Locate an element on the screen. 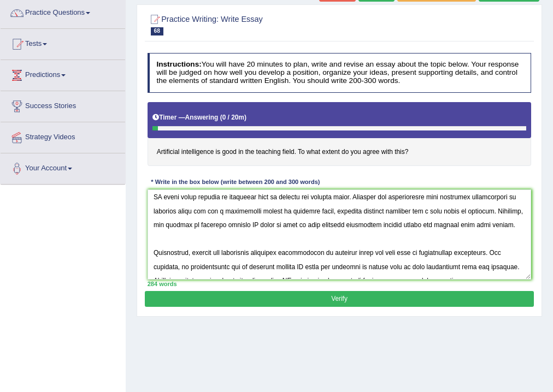  h5: Timer — is located at coordinates (199, 117).